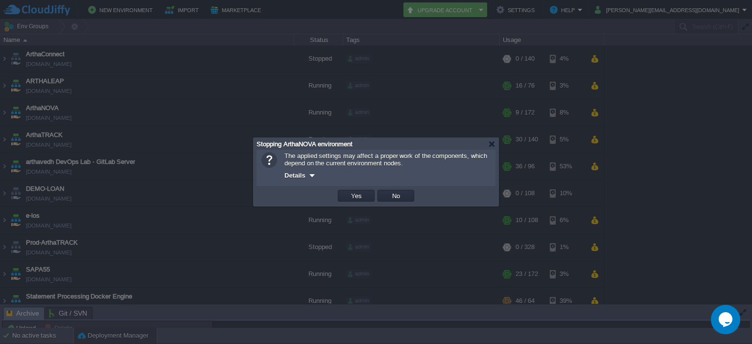 The width and height of the screenshot is (752, 344). I want to click on span: Stopping ArthaNOVA environment, so click(305, 144).